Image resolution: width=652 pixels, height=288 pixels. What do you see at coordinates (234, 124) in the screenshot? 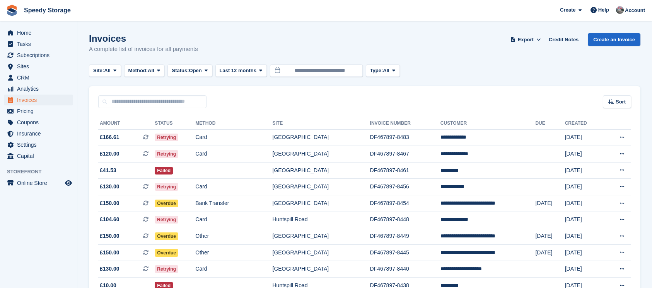
I see `th: Method` at bounding box center [234, 124].